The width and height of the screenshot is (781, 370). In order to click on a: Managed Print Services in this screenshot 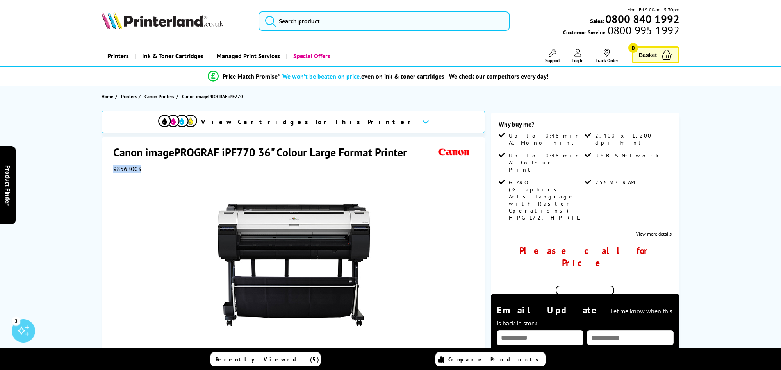, I will do `click(248, 56)`.